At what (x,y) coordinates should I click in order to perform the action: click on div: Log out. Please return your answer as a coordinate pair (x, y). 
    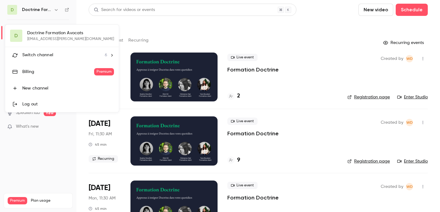
    Looking at the image, I should click on (68, 104).